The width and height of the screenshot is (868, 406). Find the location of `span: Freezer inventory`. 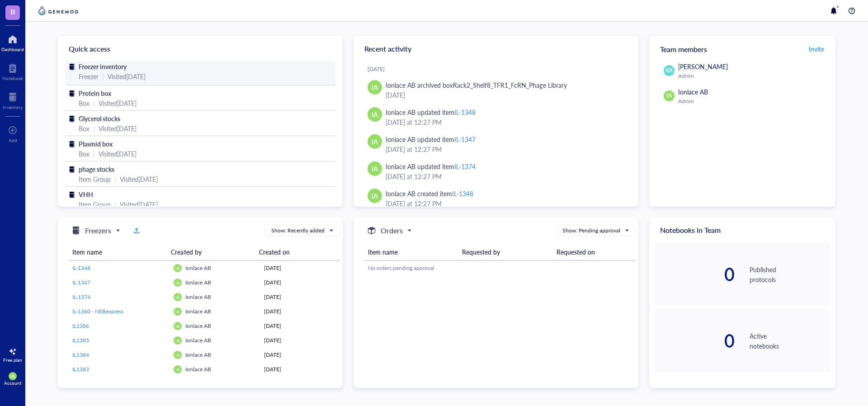

span: Freezer inventory is located at coordinates (102, 66).